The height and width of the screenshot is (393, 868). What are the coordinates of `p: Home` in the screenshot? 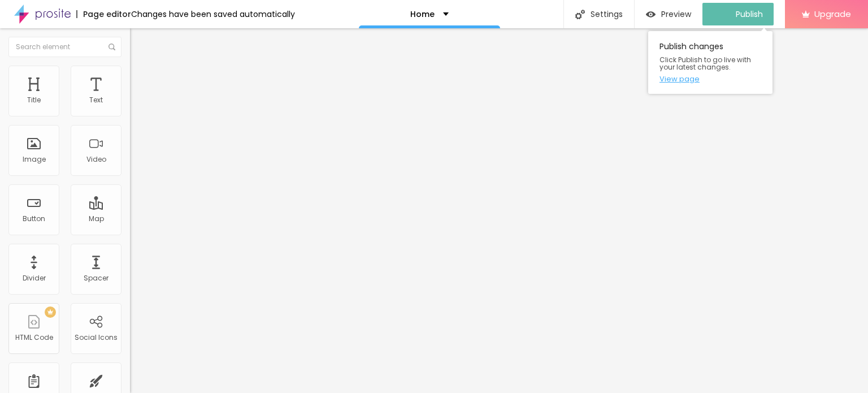 It's located at (422, 14).